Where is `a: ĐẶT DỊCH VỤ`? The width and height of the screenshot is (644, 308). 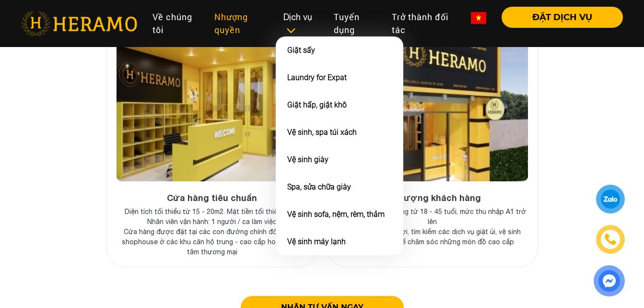
a: ĐẶT DỊCH VỤ is located at coordinates (558, 17).